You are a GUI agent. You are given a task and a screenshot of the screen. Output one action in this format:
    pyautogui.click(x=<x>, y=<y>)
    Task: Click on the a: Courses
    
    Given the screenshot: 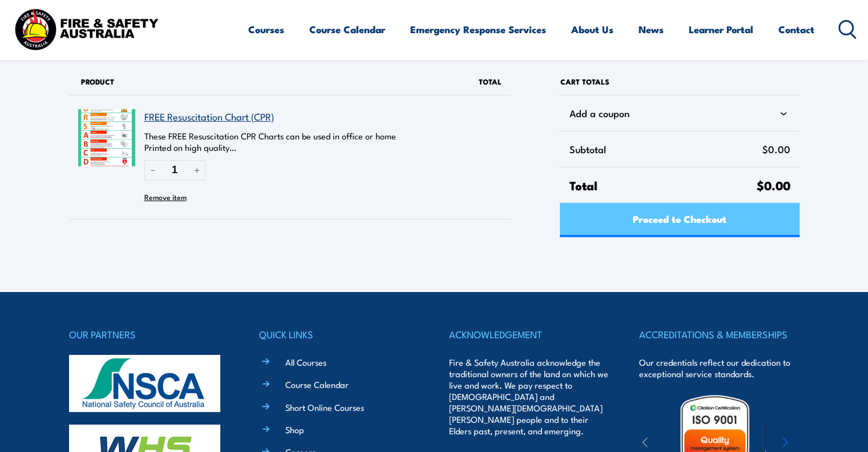 What is the action you would take?
    pyautogui.click(x=266, y=29)
    